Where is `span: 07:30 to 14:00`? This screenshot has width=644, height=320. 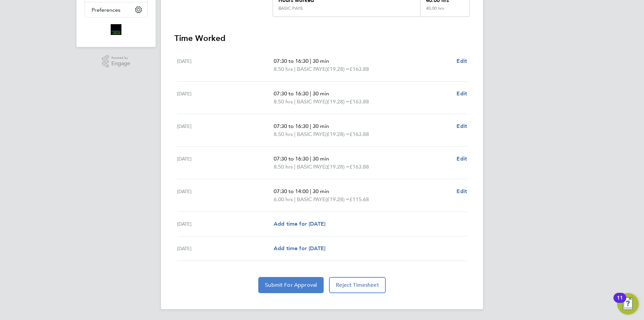
span: 07:30 to 14:00 is located at coordinates (291, 191).